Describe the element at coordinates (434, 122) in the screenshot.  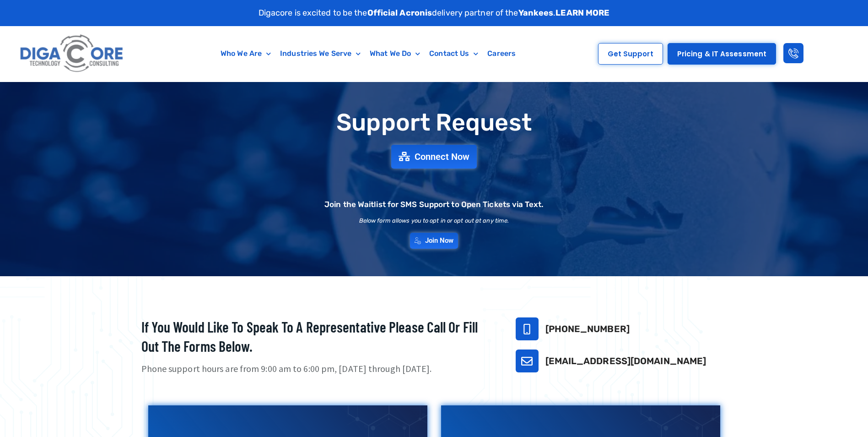
I see `h1: Support Request` at that location.